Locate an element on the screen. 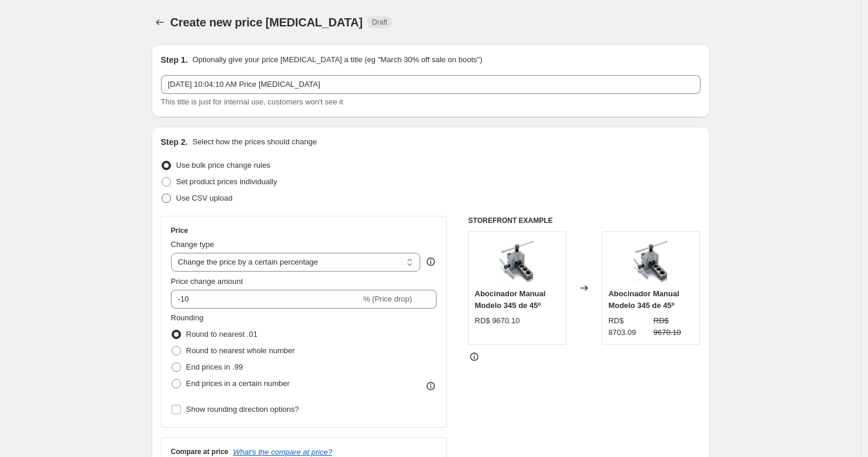 The width and height of the screenshot is (868, 457). span: End prices in .99 is located at coordinates (215, 367).